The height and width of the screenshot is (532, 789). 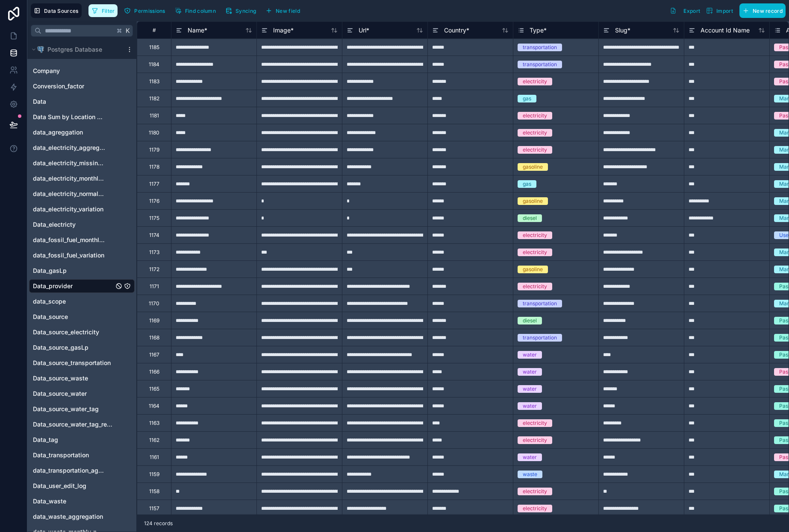 What do you see at coordinates (56, 11) in the screenshot?
I see `button: Data Sources` at bounding box center [56, 11].